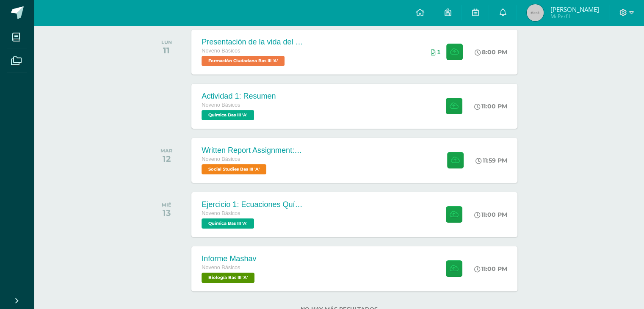 The height and width of the screenshot is (309, 644). Describe the element at coordinates (243, 61) in the screenshot. I see `span: Formación Ciudadana Bas III 'A'` at that location.